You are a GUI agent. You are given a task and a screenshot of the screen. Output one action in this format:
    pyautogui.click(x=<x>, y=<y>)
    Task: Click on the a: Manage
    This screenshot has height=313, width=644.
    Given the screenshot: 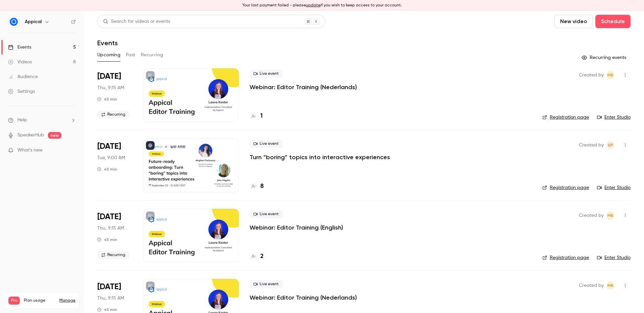 What is the action you would take?
    pyautogui.click(x=67, y=301)
    